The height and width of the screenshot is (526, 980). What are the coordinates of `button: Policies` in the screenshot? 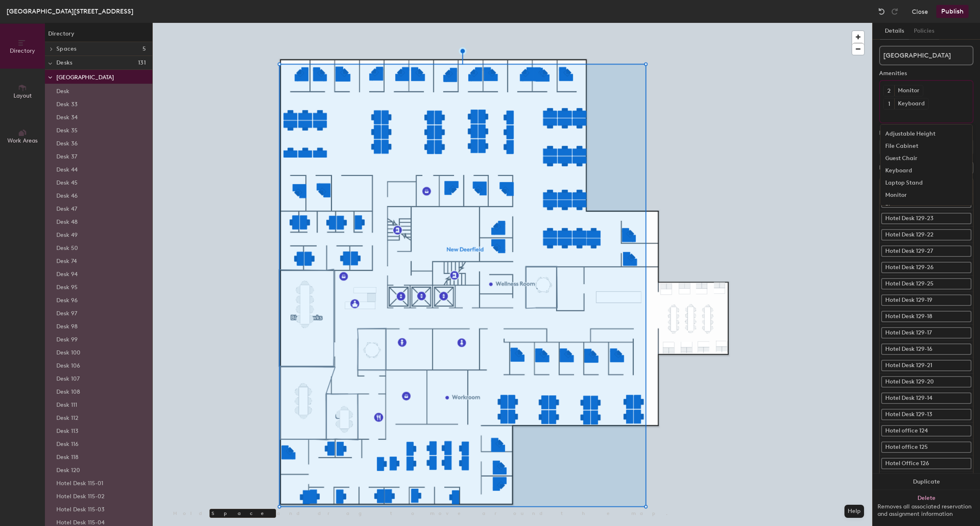 It's located at (924, 31).